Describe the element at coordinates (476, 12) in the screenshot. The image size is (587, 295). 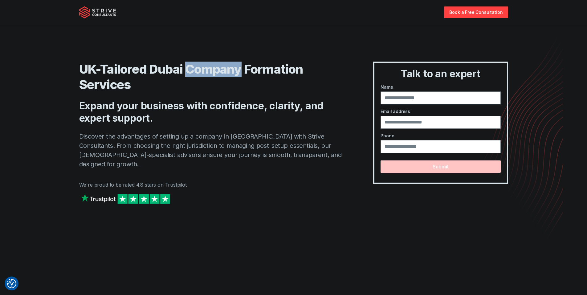
I see `a: Book a Free Consultation` at that location.